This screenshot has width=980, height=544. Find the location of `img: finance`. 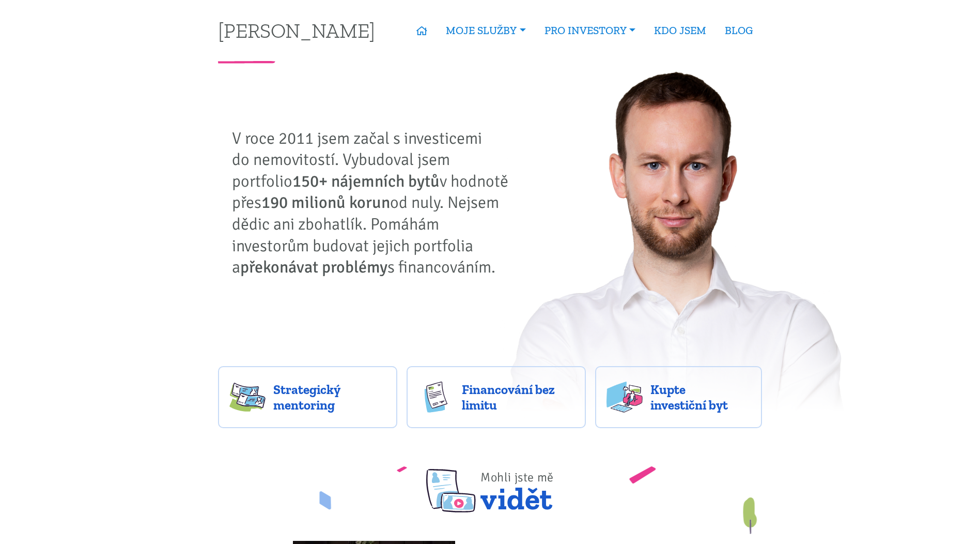

img: finance is located at coordinates (436, 397).